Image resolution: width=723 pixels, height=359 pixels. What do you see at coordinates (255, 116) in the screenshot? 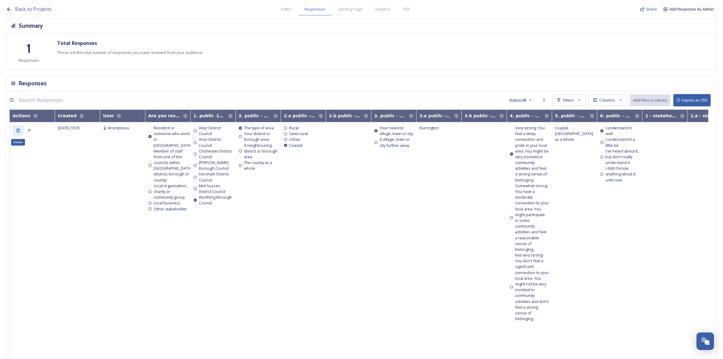
I see `div: 2. public - Which aspect of your local area do you most strongly identify with?` at bounding box center [255, 116].